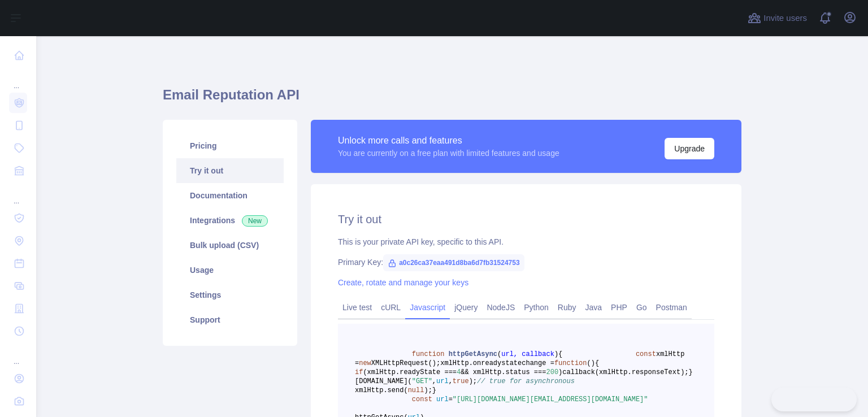 The image size is (868, 417). What do you see at coordinates (625, 373) in the screenshot?
I see `span: callback(xmlHttp.responseText);` at bounding box center [625, 373].